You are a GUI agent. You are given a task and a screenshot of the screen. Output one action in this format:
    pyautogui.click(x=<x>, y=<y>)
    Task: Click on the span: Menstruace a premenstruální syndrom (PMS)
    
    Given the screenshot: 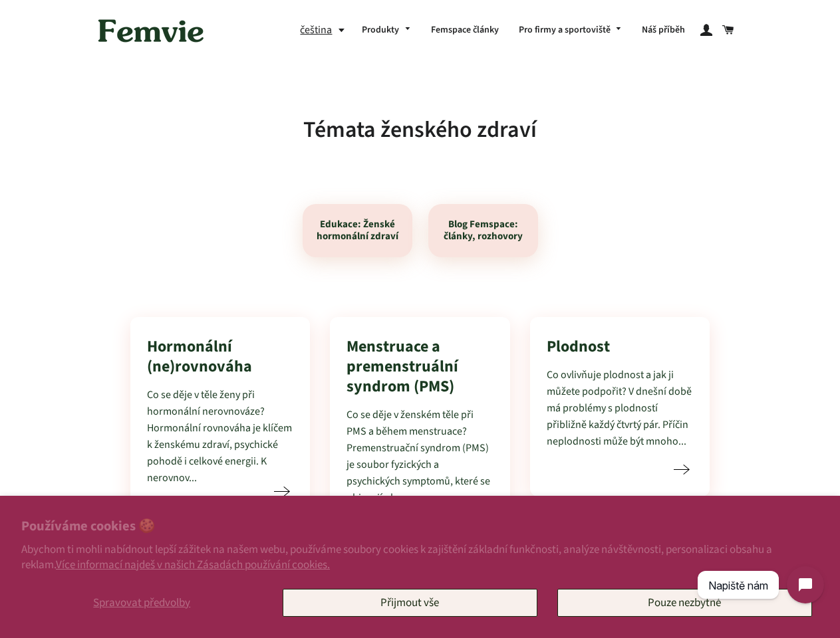 What is the action you would take?
    pyautogui.click(x=419, y=367)
    